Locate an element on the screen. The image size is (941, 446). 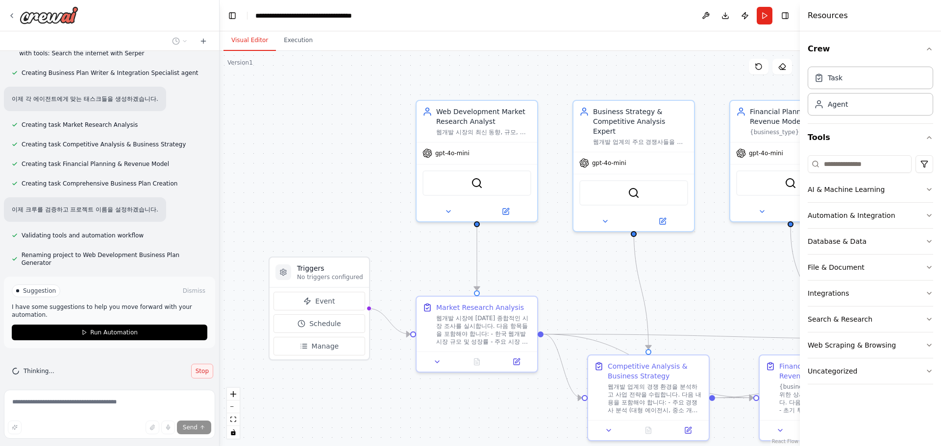
button: zoom in is located at coordinates (233, 395).